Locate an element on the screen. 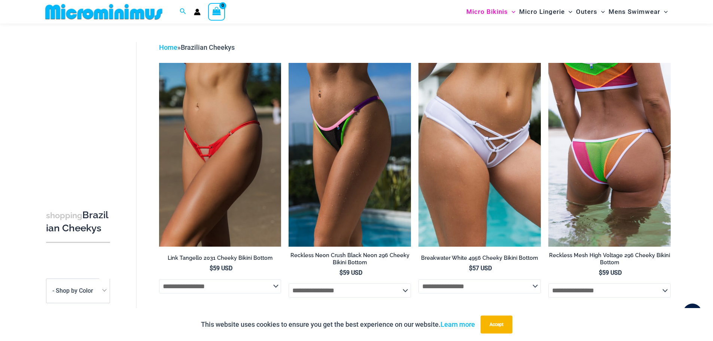 The height and width of the screenshot is (341, 713). a: Reckless Mesh High Voltage 296 Cheeky 01Reckless Mesh High Voltage 3480 Crop Top 296 Cheeky 04Rec... is located at coordinates (609, 155).